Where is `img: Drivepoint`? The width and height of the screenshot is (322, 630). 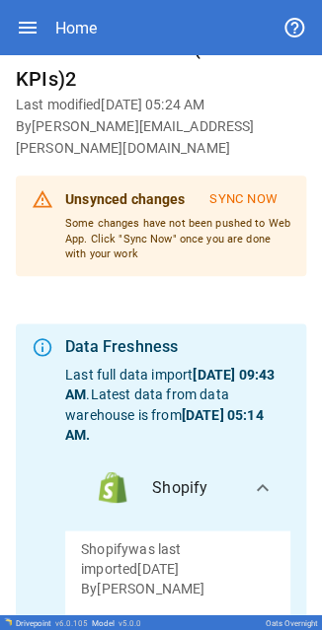
img: Drivepoint is located at coordinates (8, 621).